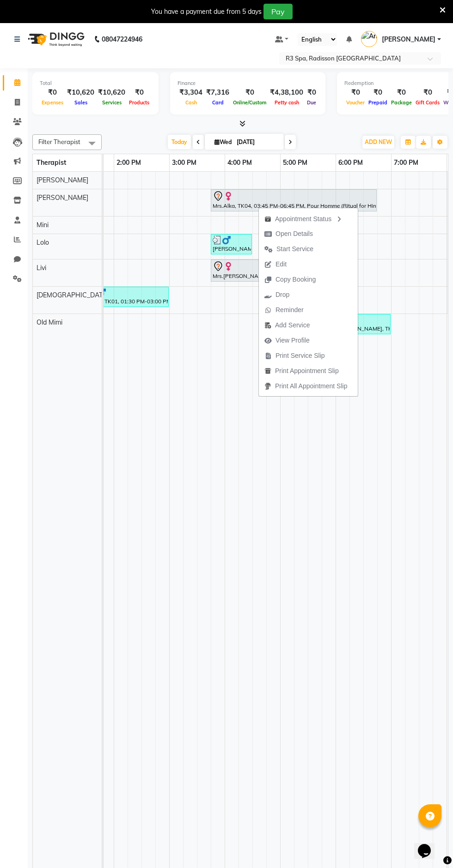 The height and width of the screenshot is (868, 453). Describe the element at coordinates (218, 103) in the screenshot. I see `span: Card` at that location.